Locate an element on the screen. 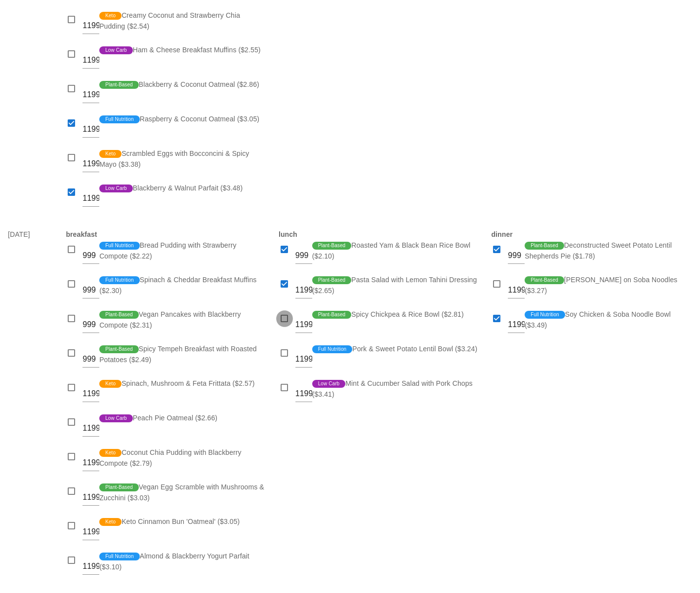 The width and height of the screenshot is (700, 593). h4: lunch is located at coordinates (379, 235).